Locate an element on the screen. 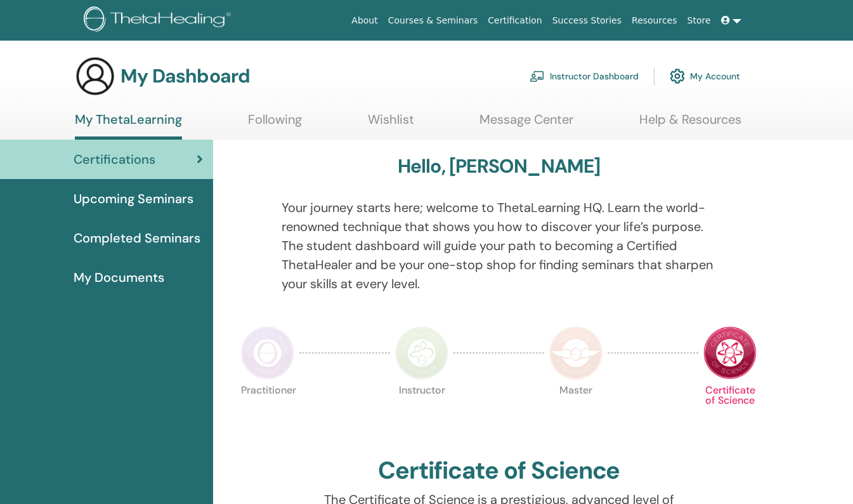  a: Following is located at coordinates (275, 124).